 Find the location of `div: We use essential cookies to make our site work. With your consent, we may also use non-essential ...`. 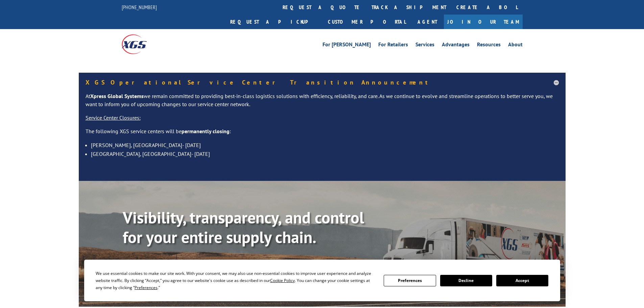

div: We use essential cookies to make our site work. With your consent, we may also use non-essential ... is located at coordinates (235, 280).